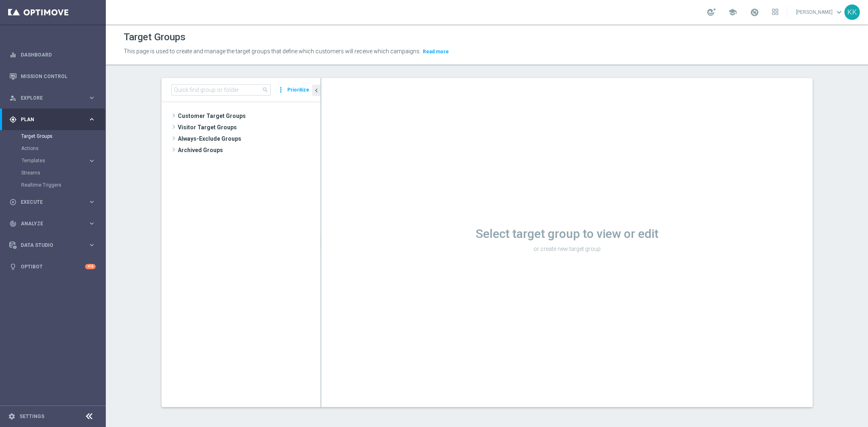 The width and height of the screenshot is (868, 427). What do you see at coordinates (732, 12) in the screenshot?
I see `span: school` at bounding box center [732, 12].